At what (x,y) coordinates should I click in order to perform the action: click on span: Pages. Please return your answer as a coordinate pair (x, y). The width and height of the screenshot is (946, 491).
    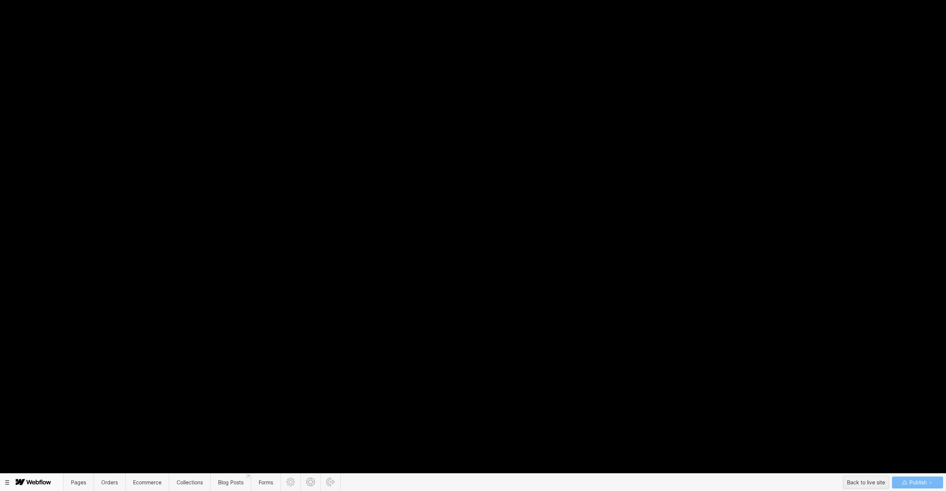
    Looking at the image, I should click on (78, 482).